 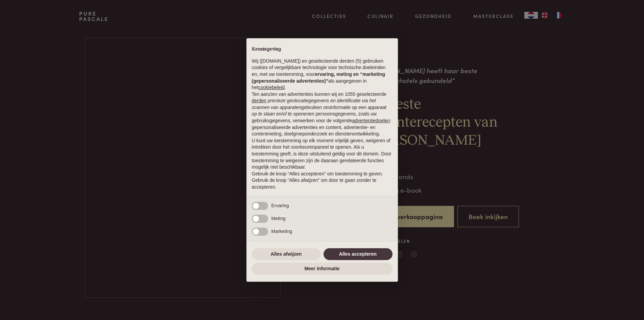 What do you see at coordinates (259, 101) in the screenshot?
I see `button: derden` at bounding box center [259, 101].